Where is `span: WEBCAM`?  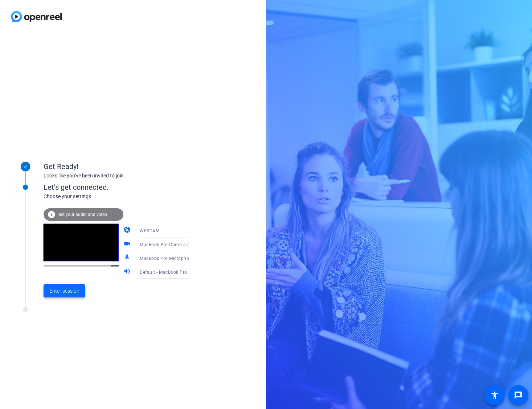
span: WEBCAM is located at coordinates (149, 231).